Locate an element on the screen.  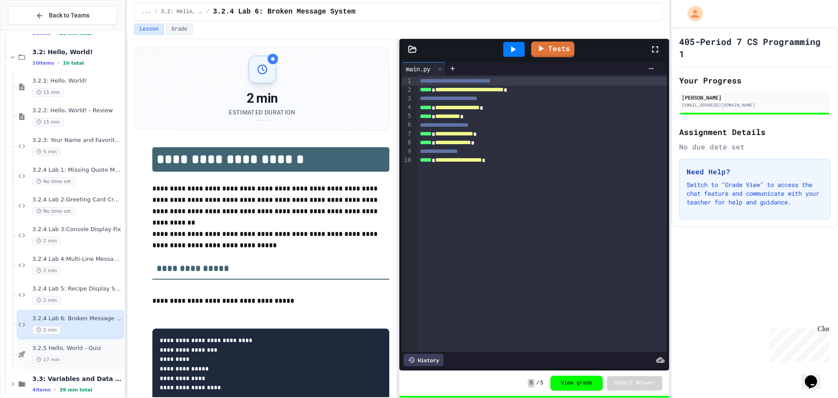
div: 9 is located at coordinates (407, 152).